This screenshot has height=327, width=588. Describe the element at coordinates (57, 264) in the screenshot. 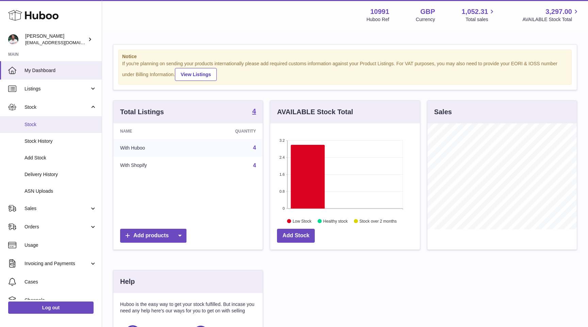

I see `span: Invoicing and Payments` at that location.